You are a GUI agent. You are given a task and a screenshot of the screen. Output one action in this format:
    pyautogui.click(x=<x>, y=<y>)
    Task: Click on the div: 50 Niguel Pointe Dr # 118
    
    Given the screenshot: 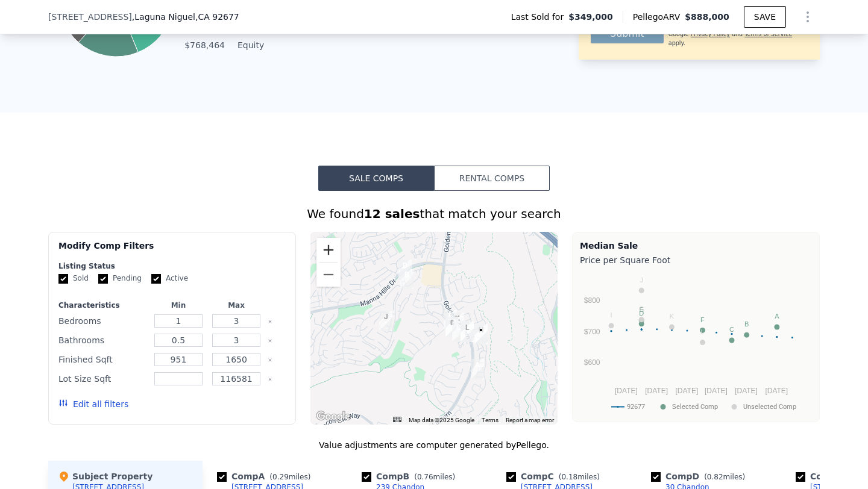 What is the action you would take?
    pyautogui.click(x=477, y=369)
    